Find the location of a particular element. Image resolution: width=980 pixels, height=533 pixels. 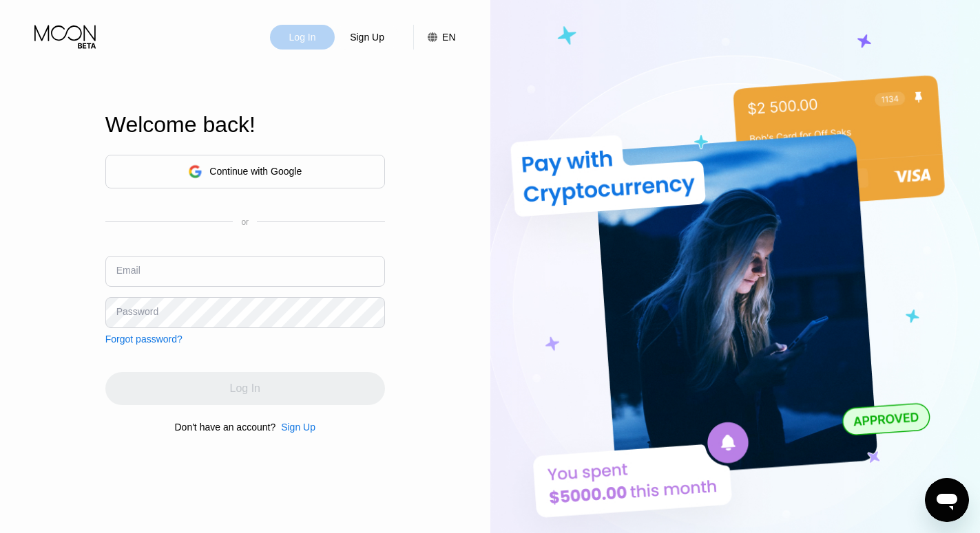

div: or is located at coordinates (245, 222).